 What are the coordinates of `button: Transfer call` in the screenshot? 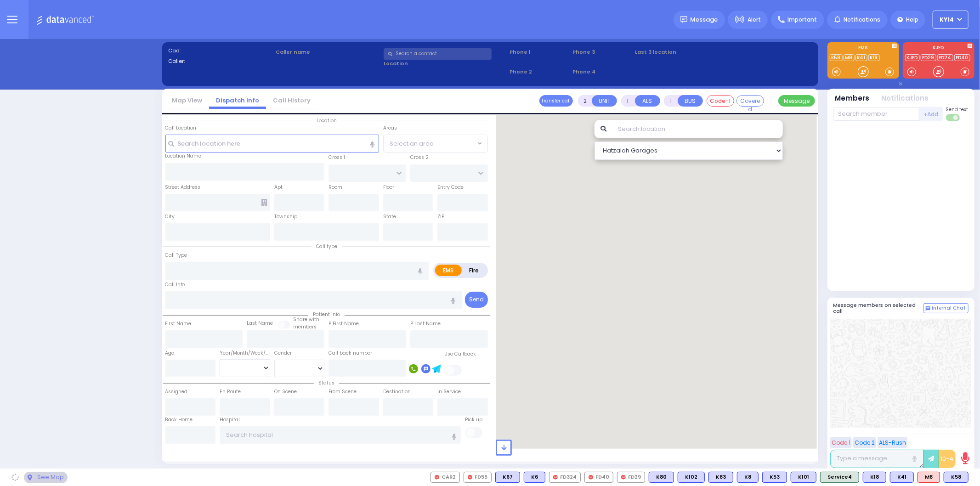 It's located at (556, 100).